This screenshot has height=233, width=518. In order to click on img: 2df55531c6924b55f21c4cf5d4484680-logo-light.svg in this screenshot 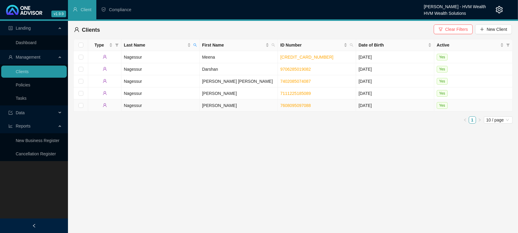, I will do `click(24, 10)`.